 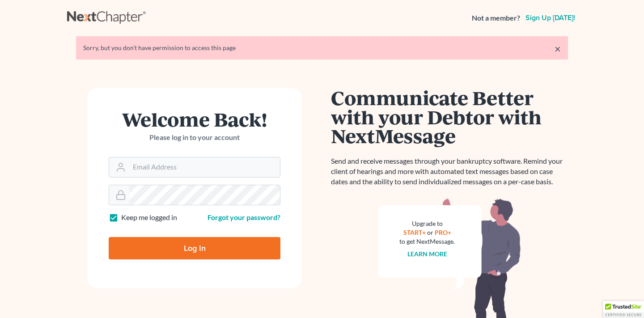 What do you see at coordinates (415, 232) in the screenshot?
I see `a: START+` at bounding box center [415, 232].